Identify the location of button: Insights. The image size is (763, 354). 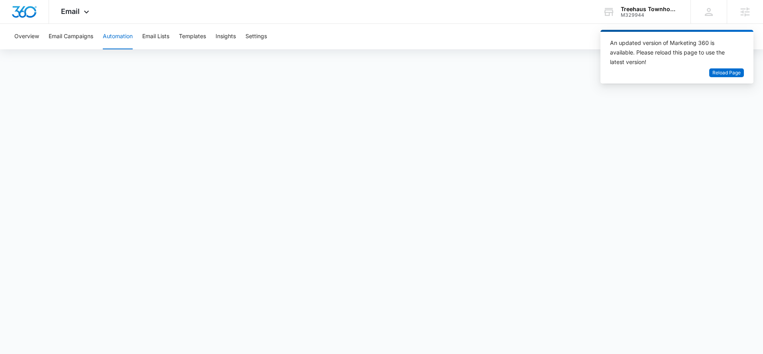
(225, 37).